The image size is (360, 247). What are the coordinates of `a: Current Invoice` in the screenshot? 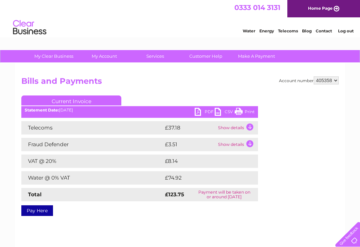 It's located at (71, 100).